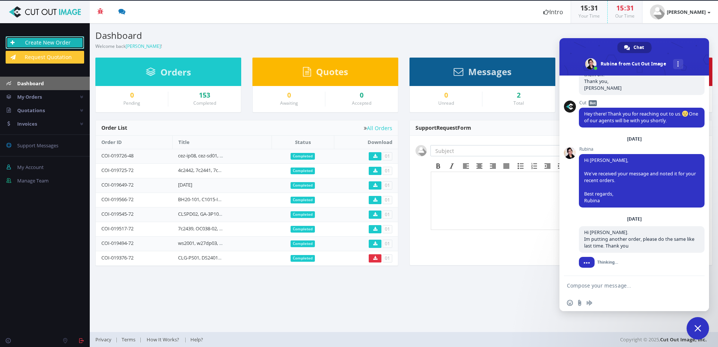 The image size is (718, 347). I want to click on span: Send a file, so click(580, 303).